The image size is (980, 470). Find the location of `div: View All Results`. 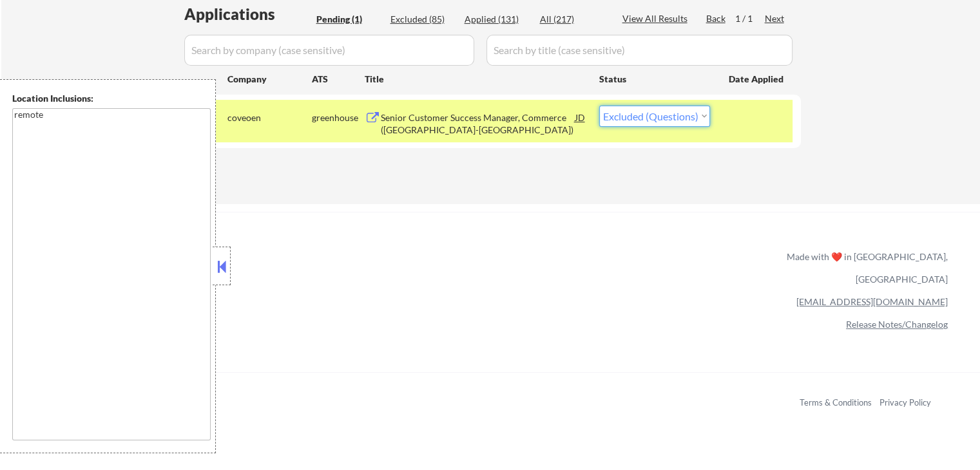

div: View All Results is located at coordinates (656, 18).